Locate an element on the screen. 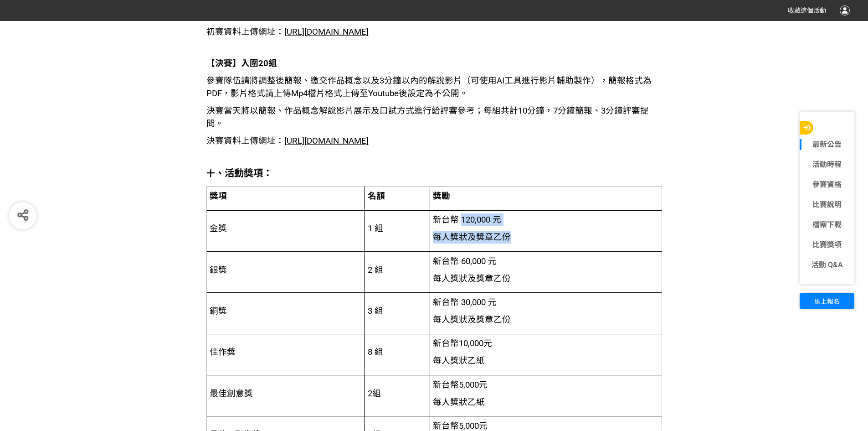 The width and height of the screenshot is (868, 431). span: 佳作獎 is located at coordinates (222, 352).